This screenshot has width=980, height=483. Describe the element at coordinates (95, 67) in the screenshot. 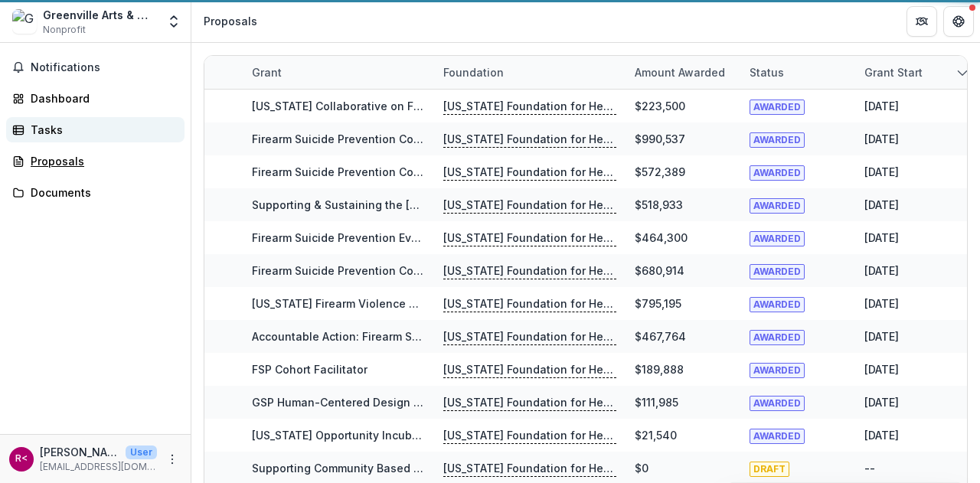

I see `button: Notifications` at that location.